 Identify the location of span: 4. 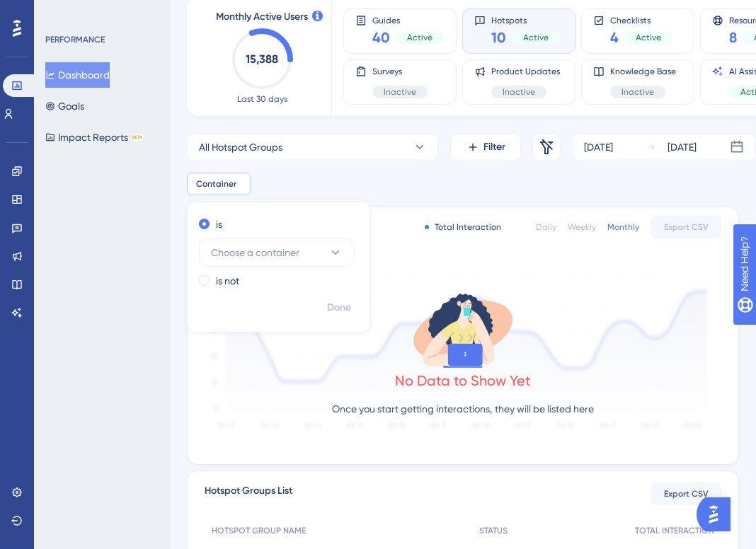
(614, 38).